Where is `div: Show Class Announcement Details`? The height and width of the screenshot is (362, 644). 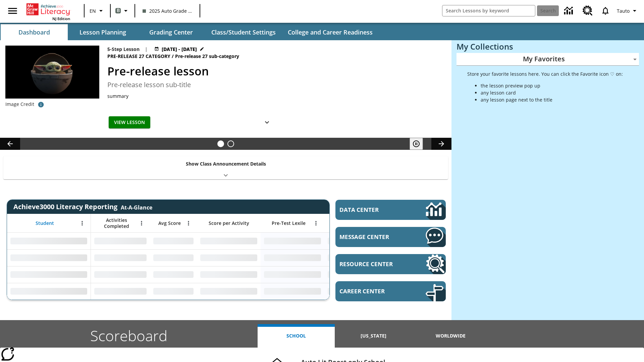 div: Show Class Announcement Details is located at coordinates (226, 168).